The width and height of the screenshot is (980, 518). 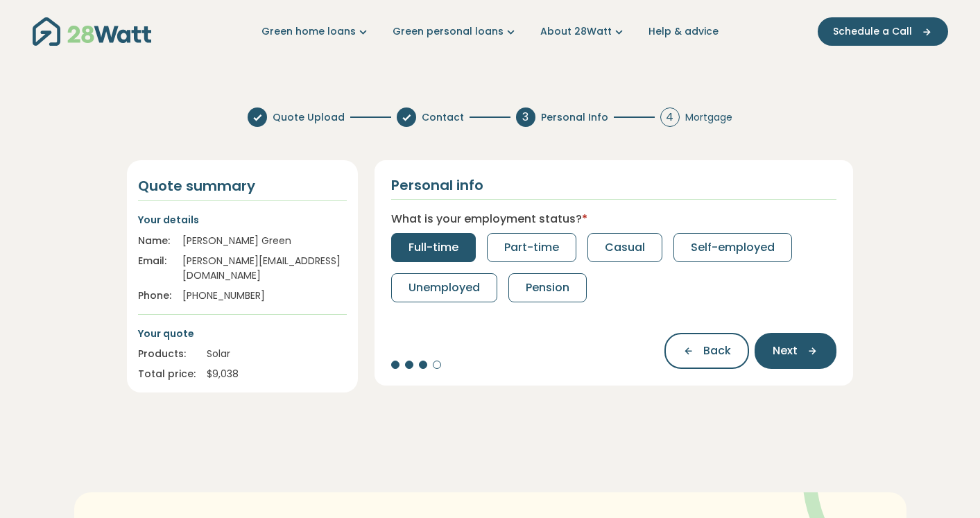 I want to click on button: Pension, so click(x=547, y=288).